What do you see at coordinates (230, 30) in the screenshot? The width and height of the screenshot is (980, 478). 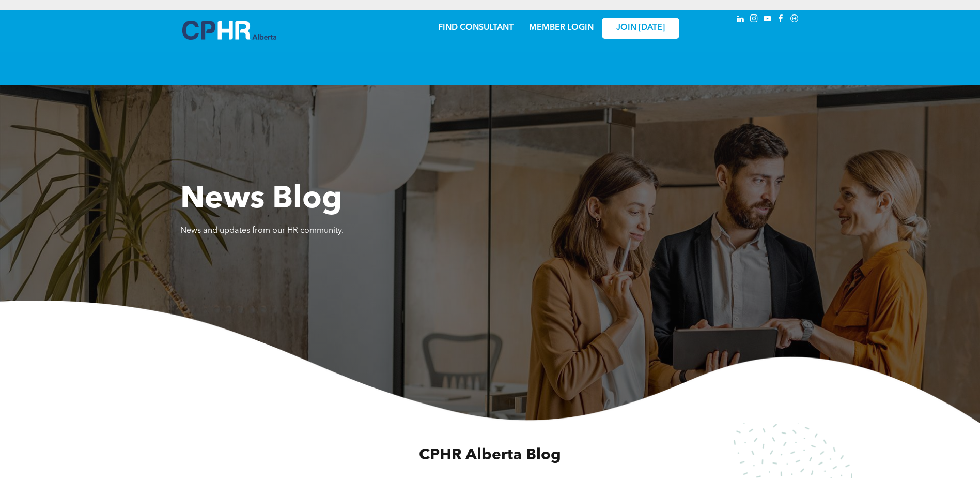 I see `img: A blue and white logo for cp alberta` at bounding box center [230, 30].